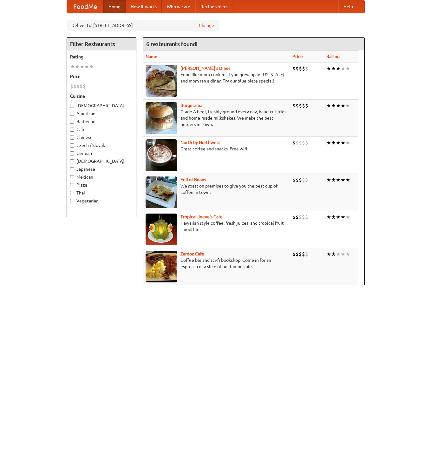 This screenshot has width=431, height=449. What do you see at coordinates (72, 145) in the screenshot?
I see `input: Czech / Slovak` at bounding box center [72, 145].